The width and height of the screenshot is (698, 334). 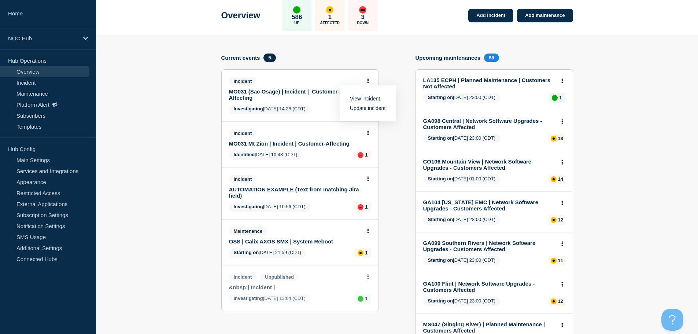 I want to click on a: Add maintenance, so click(x=545, y=15).